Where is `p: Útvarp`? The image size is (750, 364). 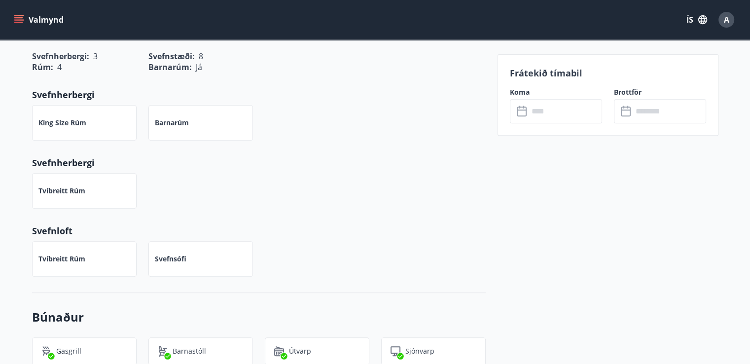
p: Útvarp is located at coordinates (300, 351).